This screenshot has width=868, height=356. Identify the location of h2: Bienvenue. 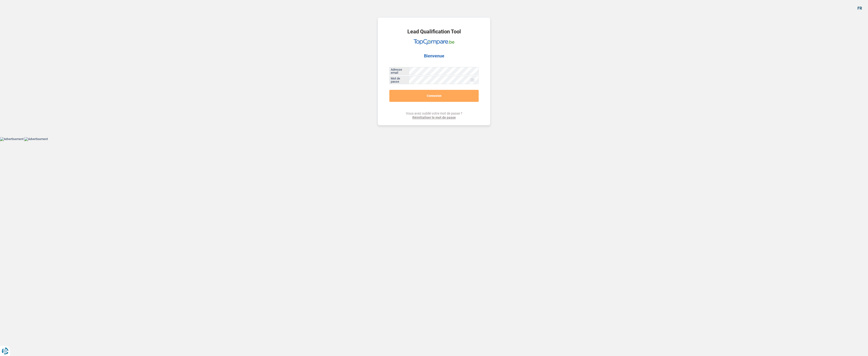
(434, 56).